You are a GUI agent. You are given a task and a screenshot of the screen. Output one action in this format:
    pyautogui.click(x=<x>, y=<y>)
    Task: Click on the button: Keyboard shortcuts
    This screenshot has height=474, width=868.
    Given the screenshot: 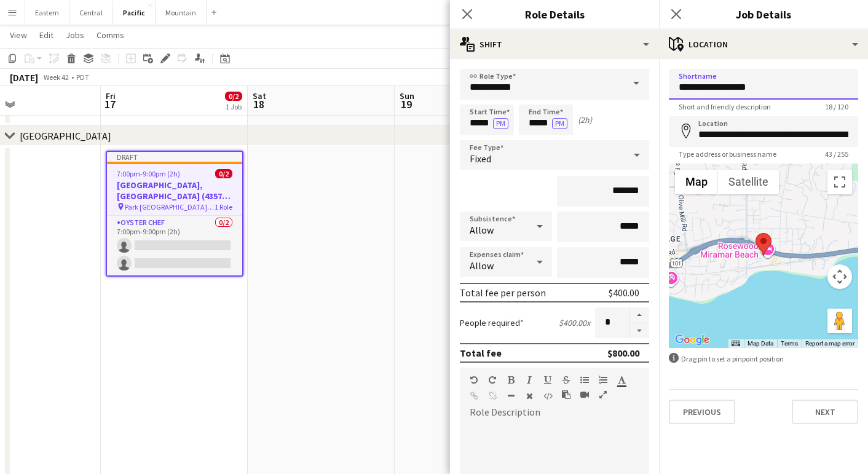 What is the action you would take?
    pyautogui.click(x=736, y=344)
    